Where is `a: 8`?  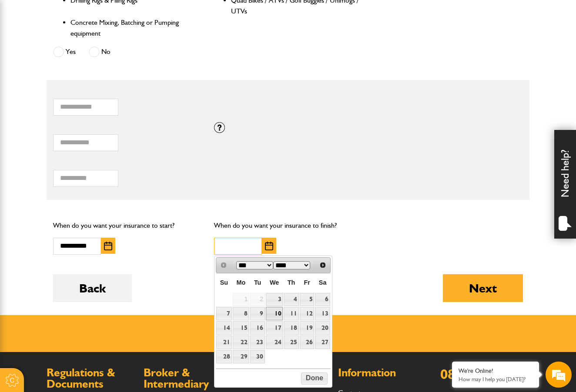 a: 8 is located at coordinates (241, 313).